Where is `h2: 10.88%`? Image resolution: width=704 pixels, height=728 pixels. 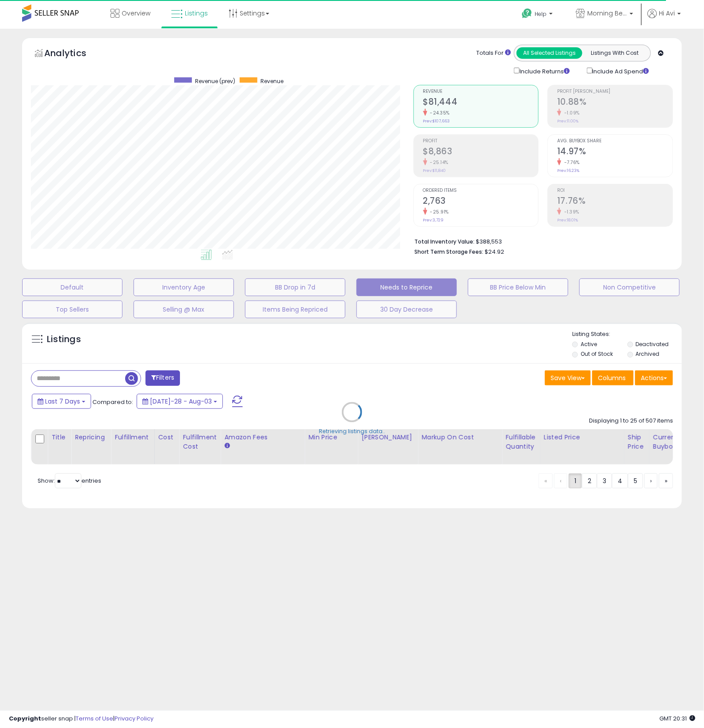
h2: 10.88% is located at coordinates (614, 103).